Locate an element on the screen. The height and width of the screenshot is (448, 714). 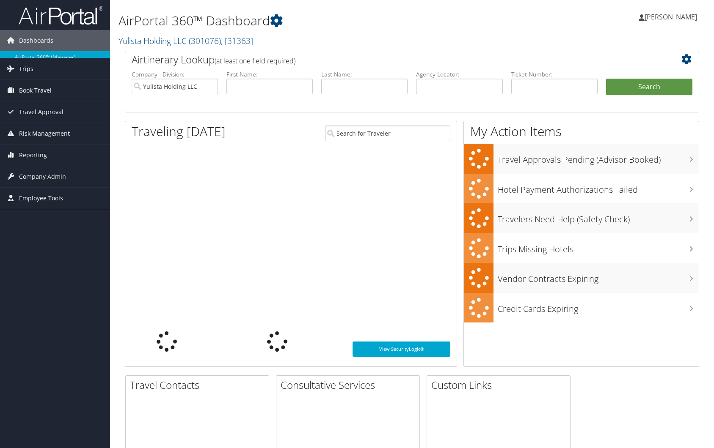
h2: Travel Contacts is located at coordinates (199, 385).